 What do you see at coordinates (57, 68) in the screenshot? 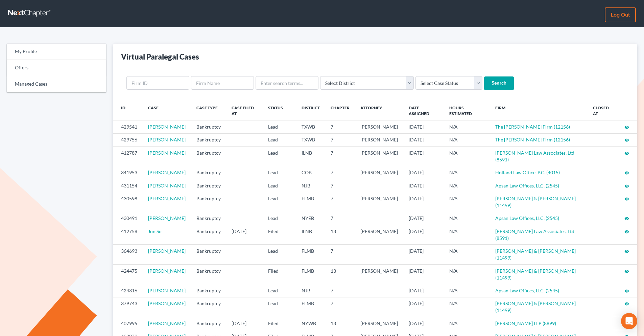
I see `a: Offers` at bounding box center [57, 68].